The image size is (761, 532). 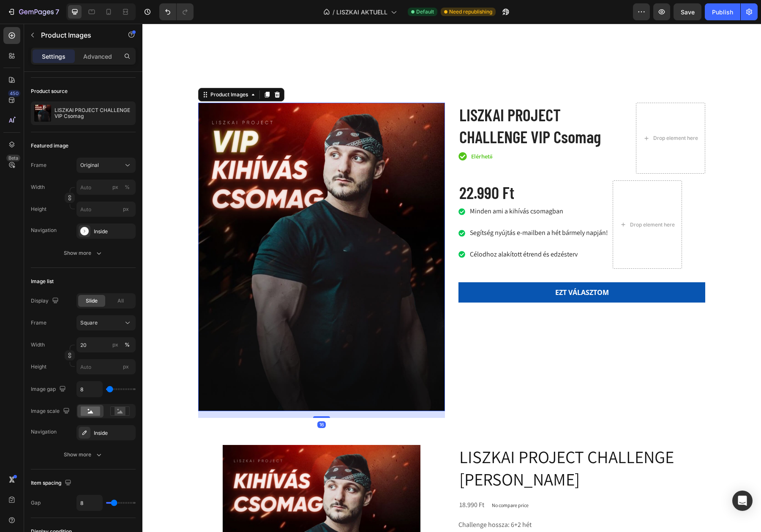 I want to click on p: No compare price, so click(x=368, y=481).